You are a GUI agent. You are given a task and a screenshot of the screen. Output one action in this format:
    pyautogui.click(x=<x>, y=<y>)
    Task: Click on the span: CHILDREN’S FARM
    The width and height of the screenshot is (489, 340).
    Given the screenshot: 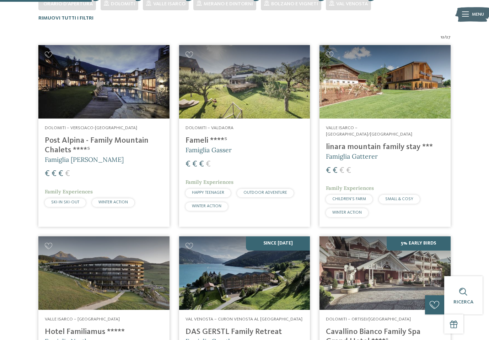 What is the action you would take?
    pyautogui.click(x=349, y=199)
    